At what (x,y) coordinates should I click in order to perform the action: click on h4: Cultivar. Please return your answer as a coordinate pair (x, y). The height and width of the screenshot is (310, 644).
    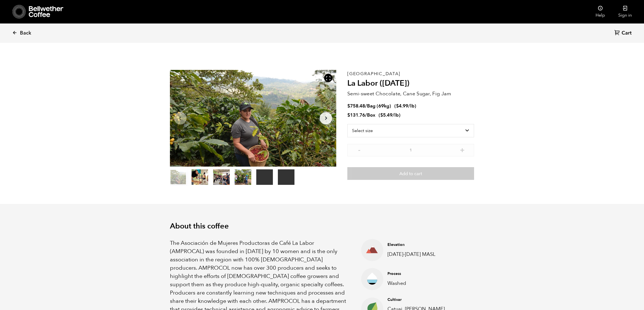
    Looking at the image, I should click on (427, 300).